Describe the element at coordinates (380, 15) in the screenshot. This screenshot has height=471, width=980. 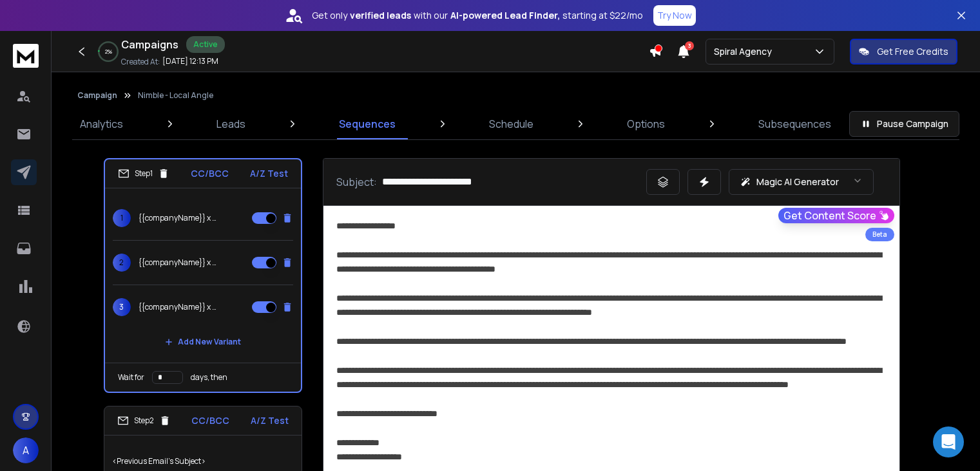
I see `strong: verified leads` at that location.